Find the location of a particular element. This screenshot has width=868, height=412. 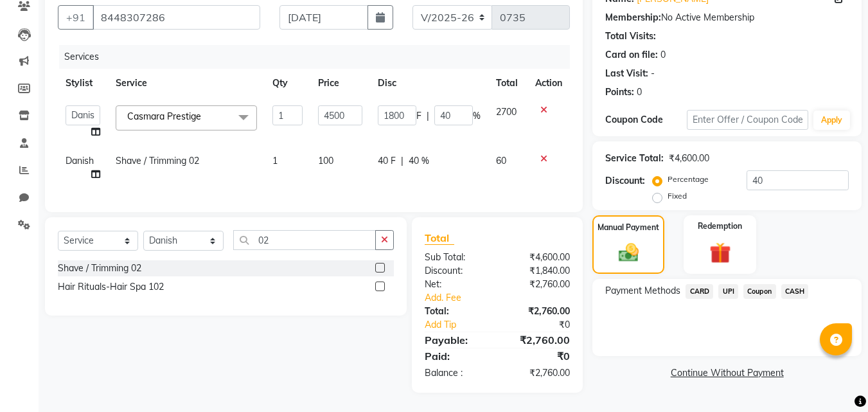

div: Services is located at coordinates (319, 57).